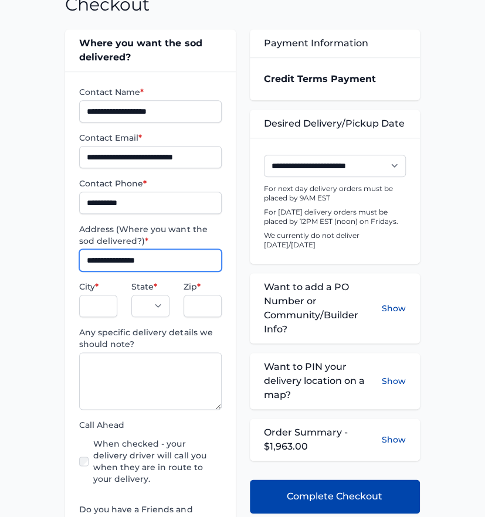 This screenshot has width=485, height=517. Describe the element at coordinates (335, 43) in the screenshot. I see `div: Payment Information` at that location.